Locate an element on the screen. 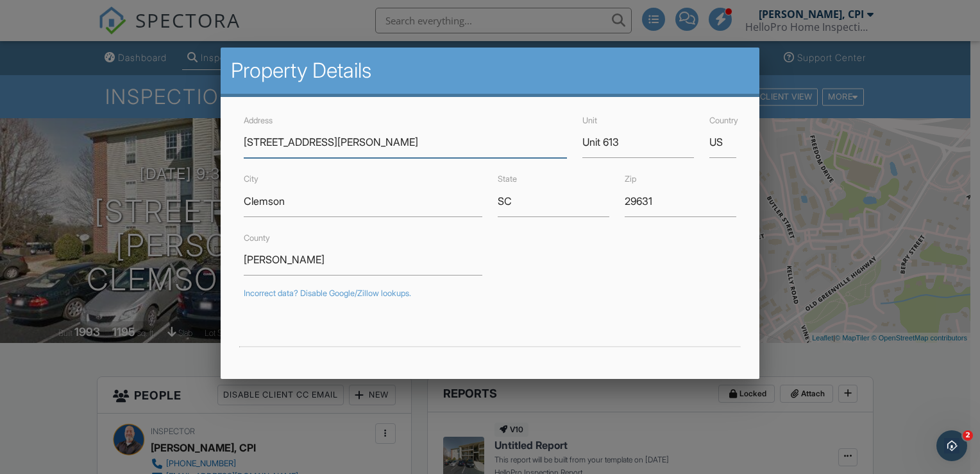  label: Country is located at coordinates (724, 120).